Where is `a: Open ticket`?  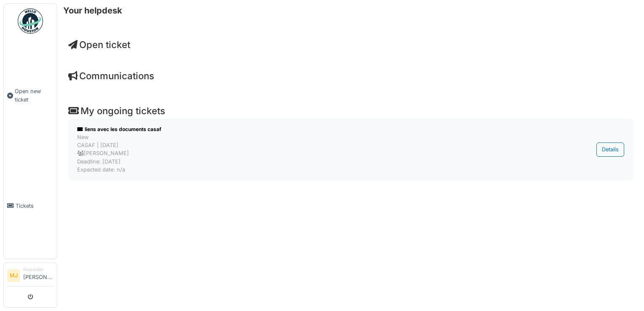
a: Open ticket is located at coordinates (99, 45).